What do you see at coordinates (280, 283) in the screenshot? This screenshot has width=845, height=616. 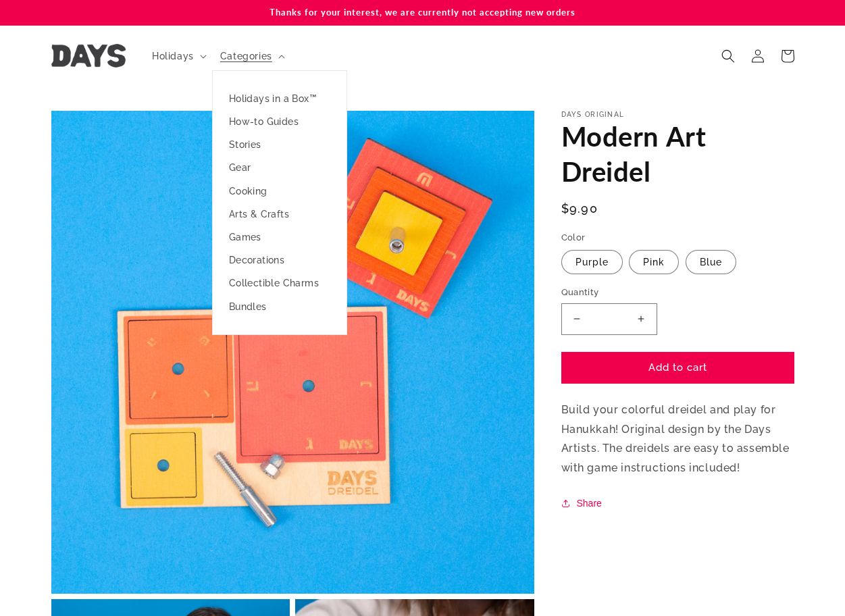 I see `a: Collectible Charms` at bounding box center [280, 283].